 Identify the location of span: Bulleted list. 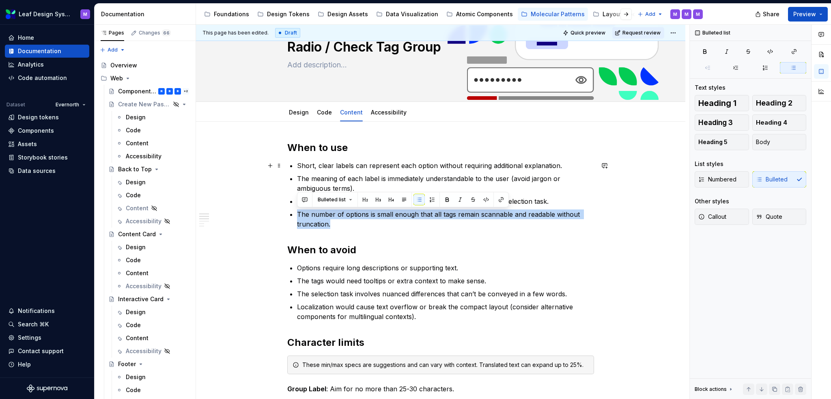
(332, 200).